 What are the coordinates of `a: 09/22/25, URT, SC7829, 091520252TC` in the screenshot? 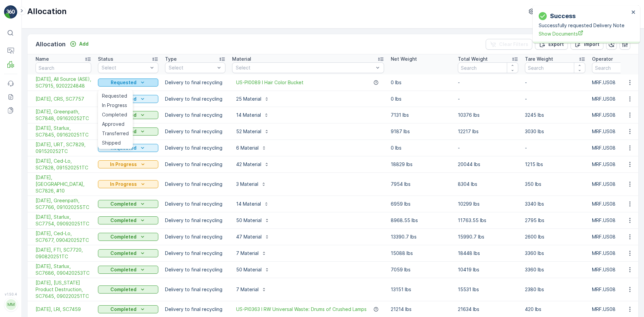 It's located at (63, 148).